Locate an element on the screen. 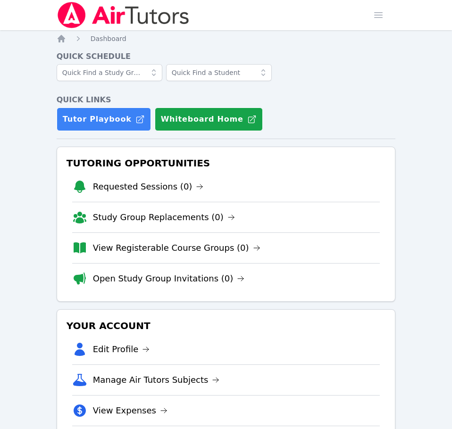 The image size is (452, 429). h3: Tutoring Opportunities is located at coordinates (226, 163).